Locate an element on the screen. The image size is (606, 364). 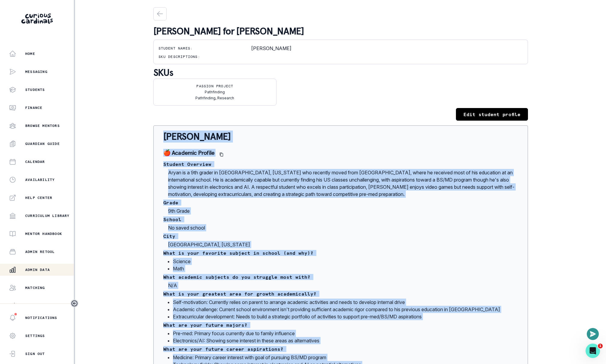
button: Edit student profile is located at coordinates (492, 115).